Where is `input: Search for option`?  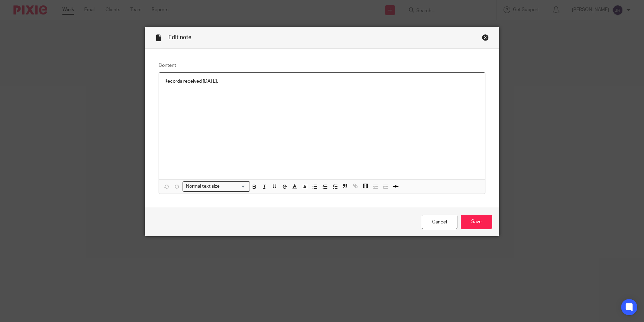 input: Search for option is located at coordinates (234, 186).